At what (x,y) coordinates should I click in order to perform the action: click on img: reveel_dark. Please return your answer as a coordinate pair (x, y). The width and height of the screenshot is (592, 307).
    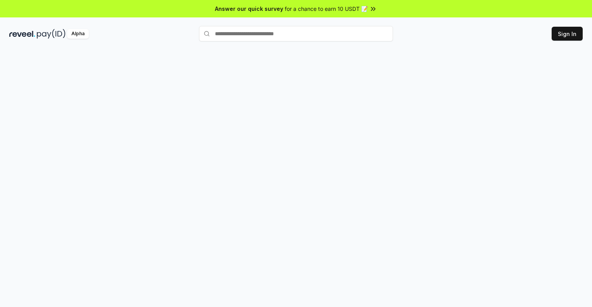
    Looking at the image, I should click on (22, 34).